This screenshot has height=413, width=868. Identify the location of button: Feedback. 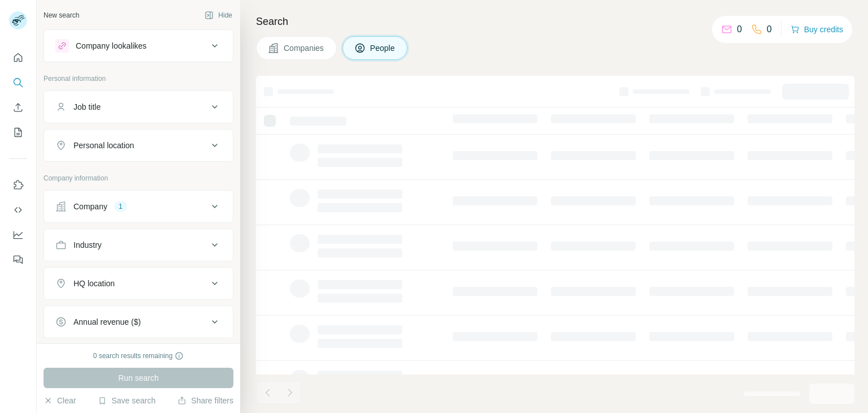
(18, 259).